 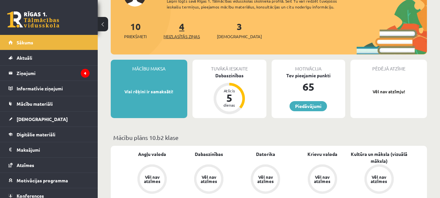 I want to click on div: Atlicis, so click(x=229, y=91).